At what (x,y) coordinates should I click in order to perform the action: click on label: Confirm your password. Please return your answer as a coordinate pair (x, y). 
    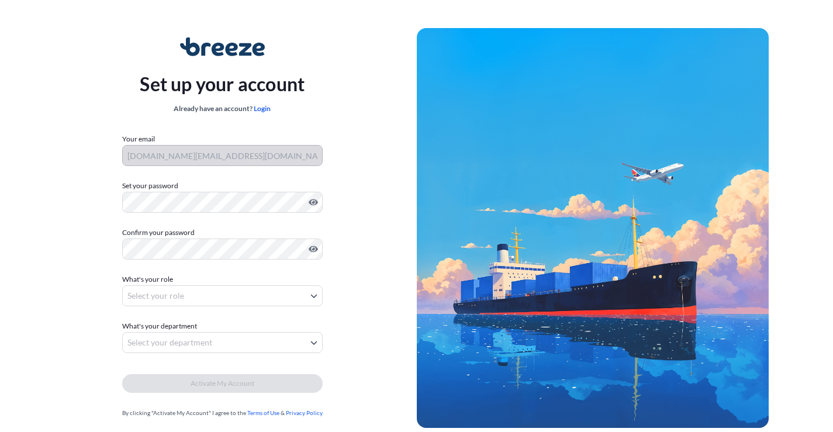
    Looking at the image, I should click on (222, 233).